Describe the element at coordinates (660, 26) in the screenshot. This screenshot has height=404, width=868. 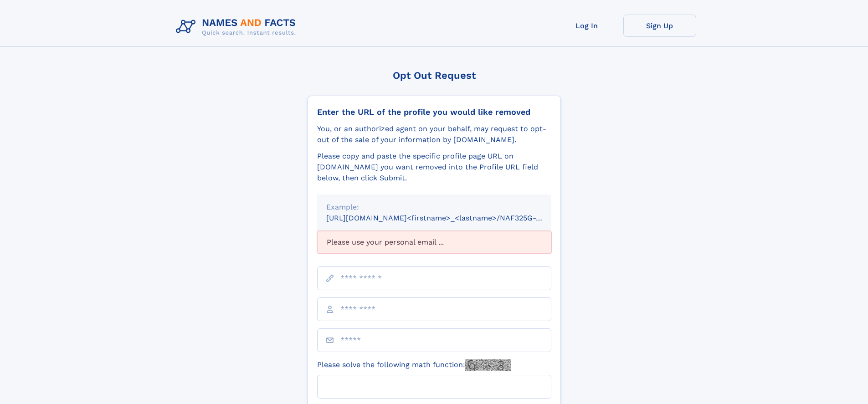
I see `a: Sign Up` at that location.